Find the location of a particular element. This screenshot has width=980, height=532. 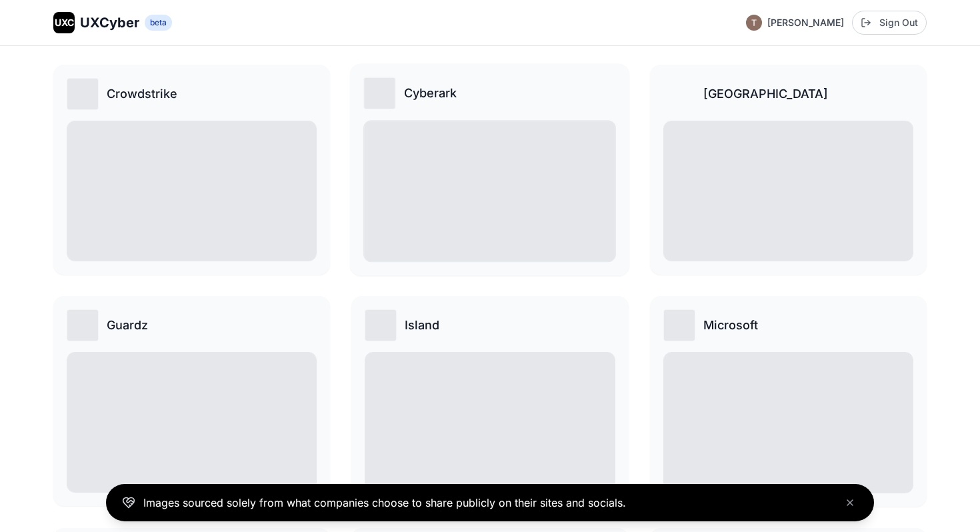

a: UXCUXCyberbeta is located at coordinates (113, 22).